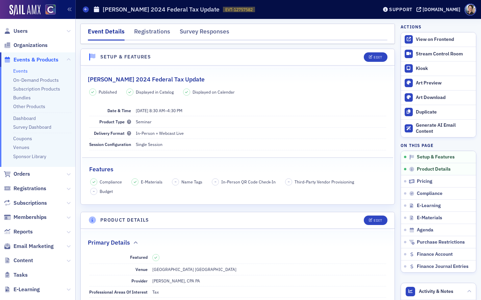  What do you see at coordinates (155, 292) in the screenshot?
I see `div: Tax` at bounding box center [155, 292].